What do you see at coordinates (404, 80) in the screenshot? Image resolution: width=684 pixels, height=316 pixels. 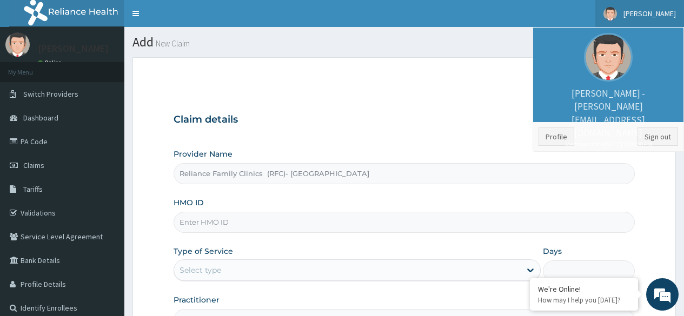 I see `p: Step 1 of 2` at bounding box center [404, 80].